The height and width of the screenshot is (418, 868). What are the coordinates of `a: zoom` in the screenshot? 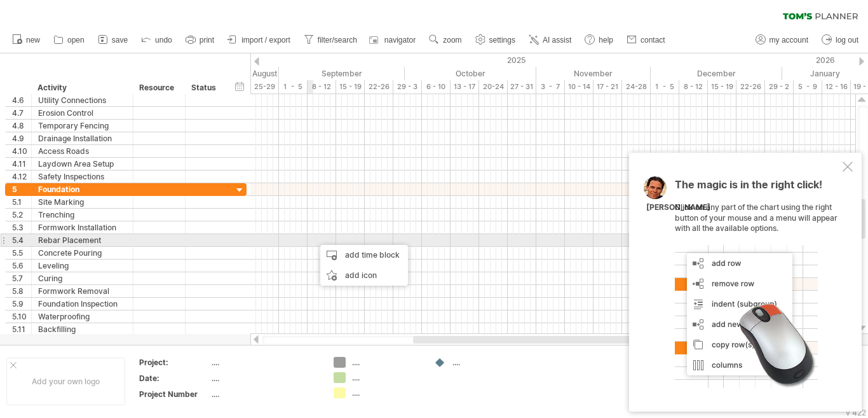 It's located at (446, 40).